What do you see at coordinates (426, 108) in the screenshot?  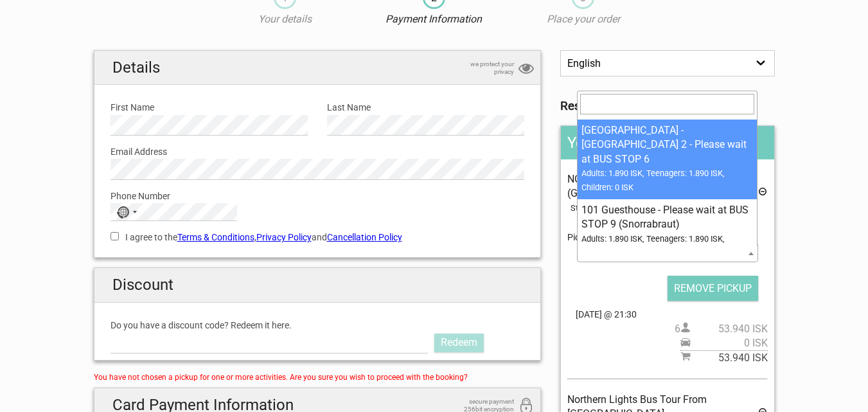 I see `label: Last Name` at bounding box center [426, 108].